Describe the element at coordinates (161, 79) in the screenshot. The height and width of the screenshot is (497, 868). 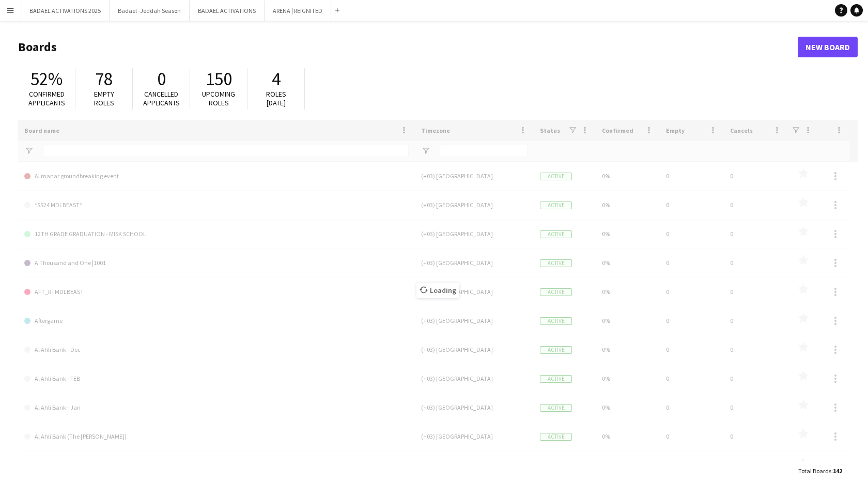
I see `span: 0` at that location.